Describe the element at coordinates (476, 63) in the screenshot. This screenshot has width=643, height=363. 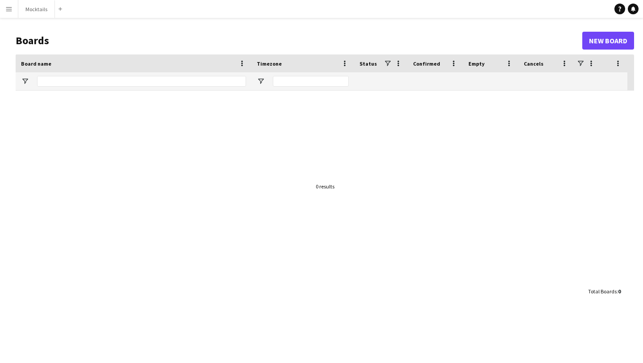
I see `span: Empty` at that location.